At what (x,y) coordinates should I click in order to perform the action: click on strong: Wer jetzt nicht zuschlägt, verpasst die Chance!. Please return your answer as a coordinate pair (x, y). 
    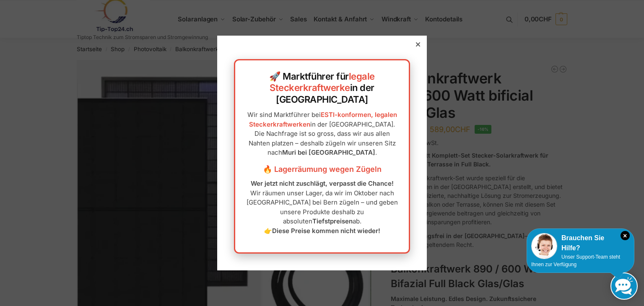
    Looking at the image, I should click on (322, 183).